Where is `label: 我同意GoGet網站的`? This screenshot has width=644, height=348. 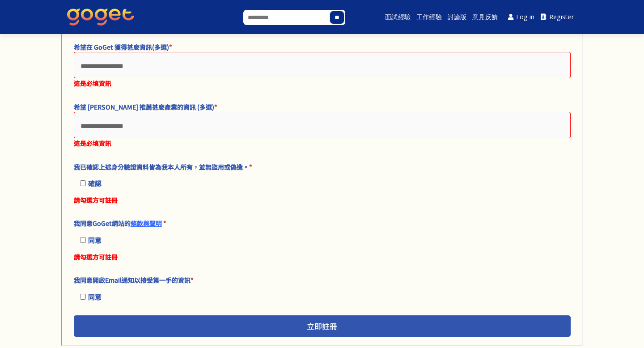
label: 我同意GoGet網站的 is located at coordinates (320, 223).